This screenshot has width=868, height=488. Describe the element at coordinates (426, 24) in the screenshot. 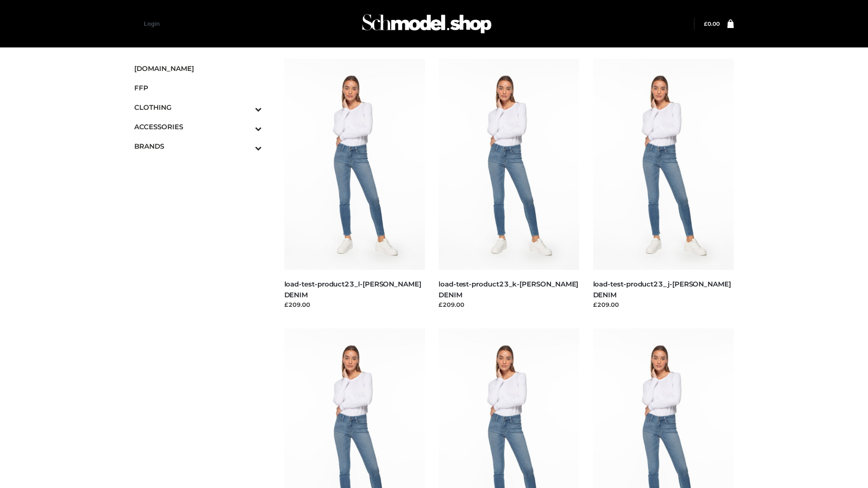

I see `img: Schmodel Admin 964` at that location.